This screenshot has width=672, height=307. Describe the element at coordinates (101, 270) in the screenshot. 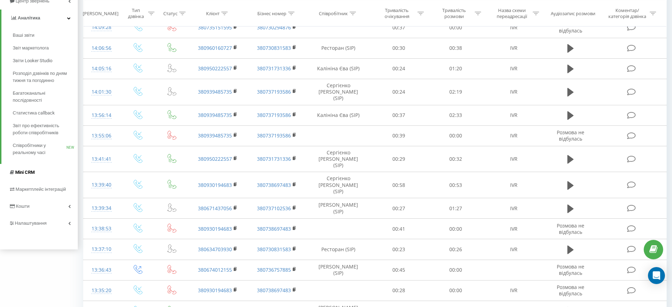

I see `div: 13:36:43` at that location.